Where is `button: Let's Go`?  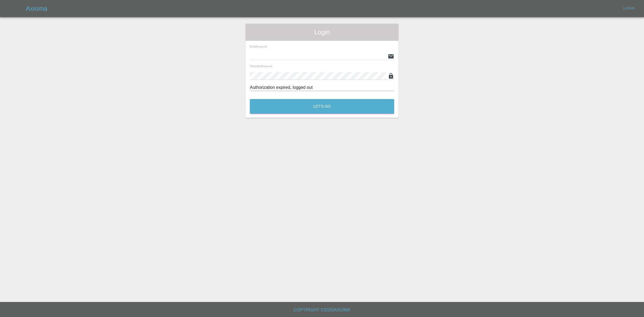 button: Let's Go is located at coordinates (322, 107).